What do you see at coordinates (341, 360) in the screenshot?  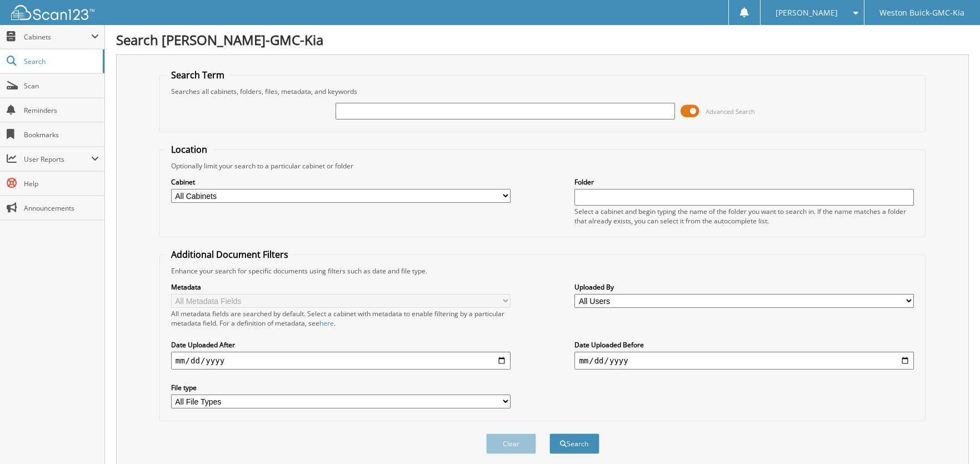 I see `input: start` at bounding box center [341, 360].